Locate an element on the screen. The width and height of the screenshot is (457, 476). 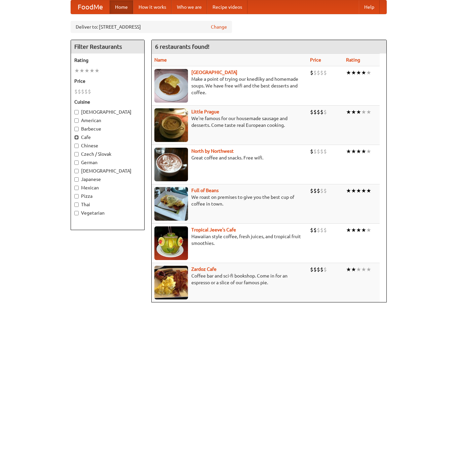
p: Hawaiian style coffee, fresh juices, and tropical fruit smoothies. is located at coordinates (230, 240).